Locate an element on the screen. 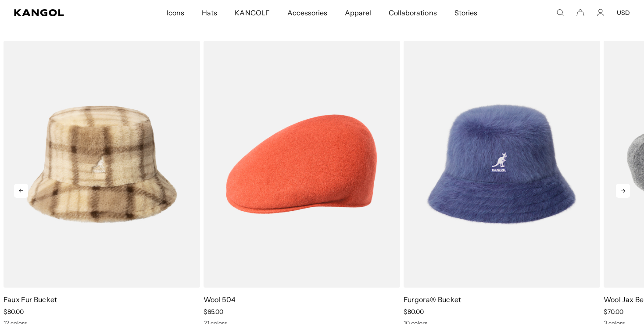 The width and height of the screenshot is (644, 324). a: Kangol is located at coordinates (62, 12).